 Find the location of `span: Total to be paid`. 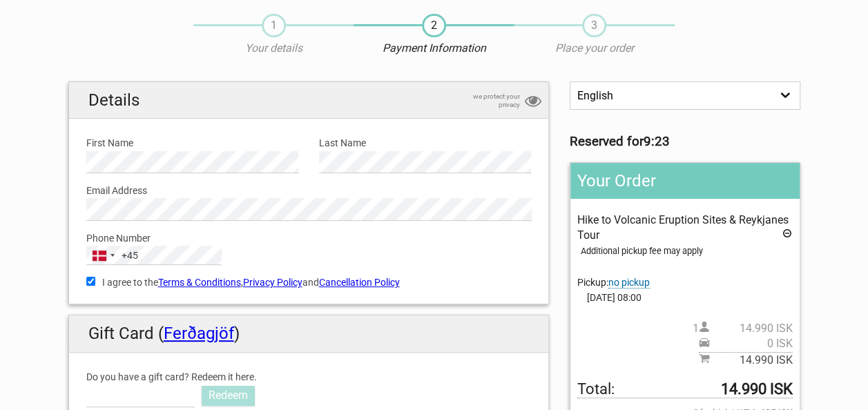

span: Total to be paid is located at coordinates (684, 389).